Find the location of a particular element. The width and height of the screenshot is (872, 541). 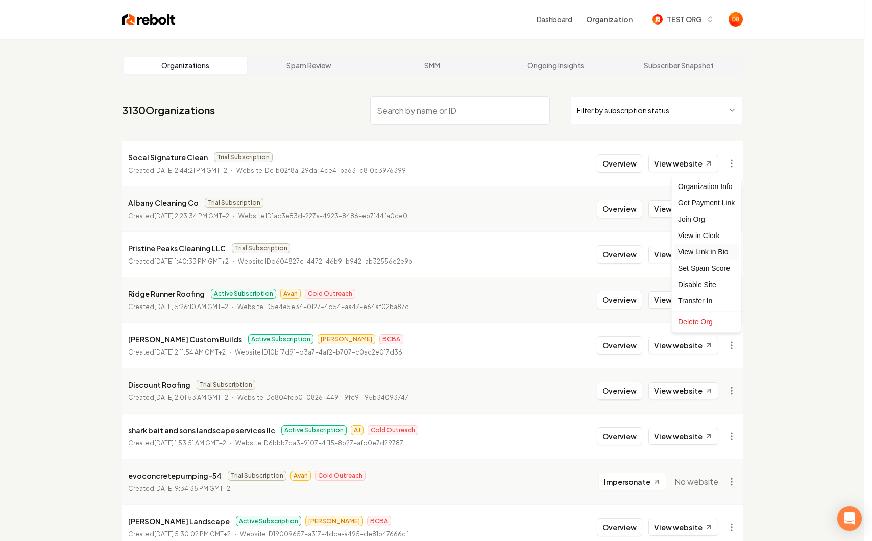

div: Organization Info is located at coordinates (706, 186).